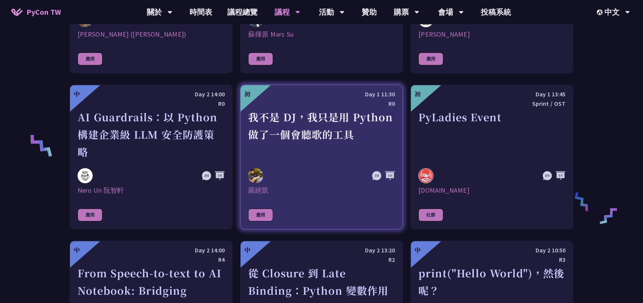 The width and height of the screenshot is (643, 303). Describe the element at coordinates (151, 157) in the screenshot. I see `a: 中 Day 2 14:00 R0 AI Guardrails：以 Python 構建企業級 LLM 安全防護策略 Nero Un 阮智軒 Nero Un 阮智軒 應用` at that location.